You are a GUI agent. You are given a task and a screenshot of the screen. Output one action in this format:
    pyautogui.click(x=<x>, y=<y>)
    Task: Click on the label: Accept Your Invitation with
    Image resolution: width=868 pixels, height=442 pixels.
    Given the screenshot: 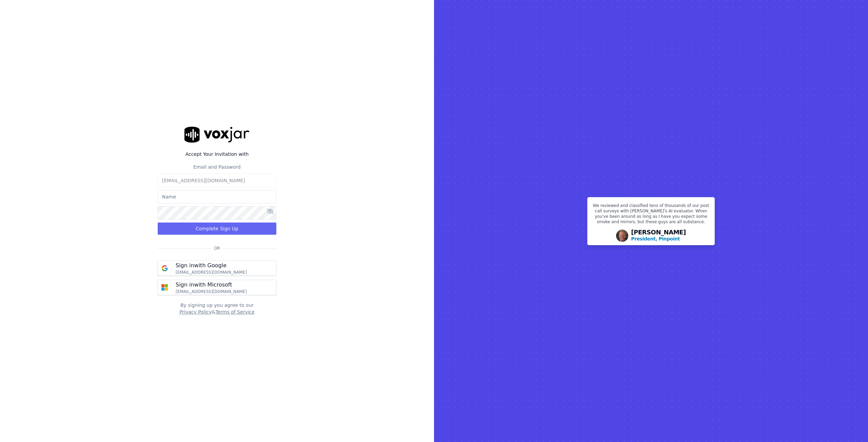 What is the action you would take?
    pyautogui.click(x=217, y=155)
    